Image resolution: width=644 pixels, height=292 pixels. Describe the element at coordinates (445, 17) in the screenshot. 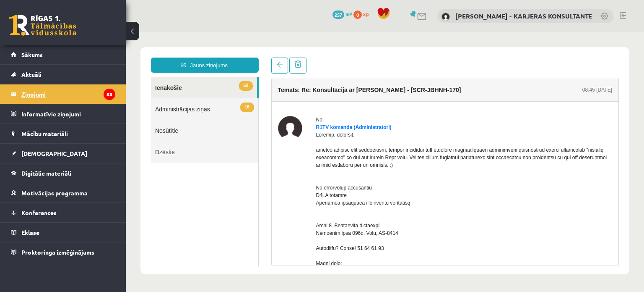

I see `img: Karīna Saveļjeva - KARJERAS KONSULTANTE` at that location.